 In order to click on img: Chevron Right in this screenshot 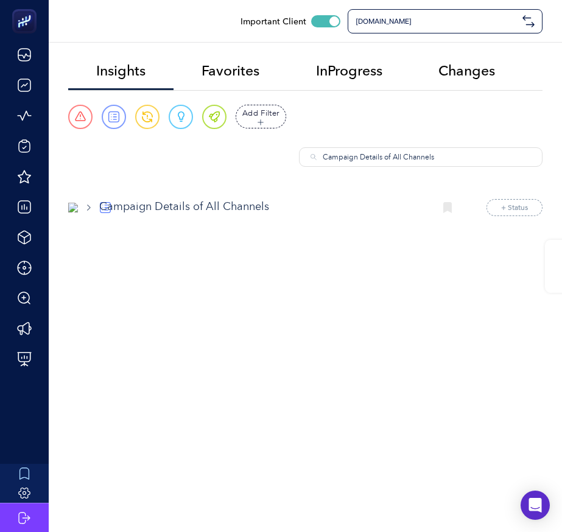, I will do `click(89, 208)`.